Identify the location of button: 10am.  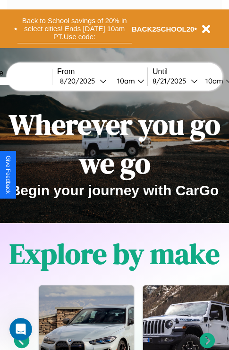
(128, 81).